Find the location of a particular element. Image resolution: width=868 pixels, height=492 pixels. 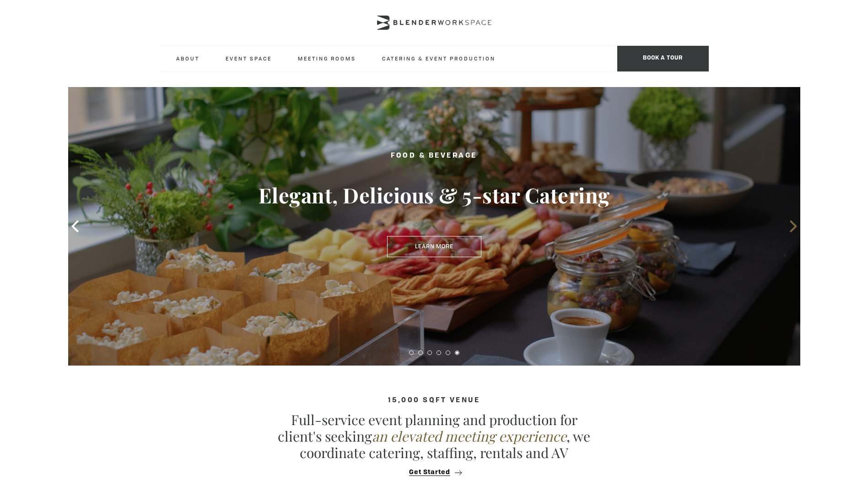

a: About is located at coordinates (188, 58).